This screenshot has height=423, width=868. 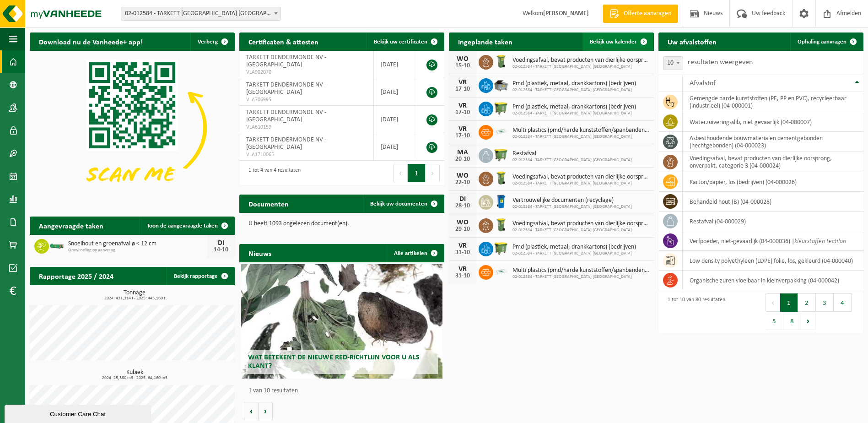 What do you see at coordinates (283, 41) in the screenshot?
I see `h2: Certificaten & attesten` at bounding box center [283, 41].